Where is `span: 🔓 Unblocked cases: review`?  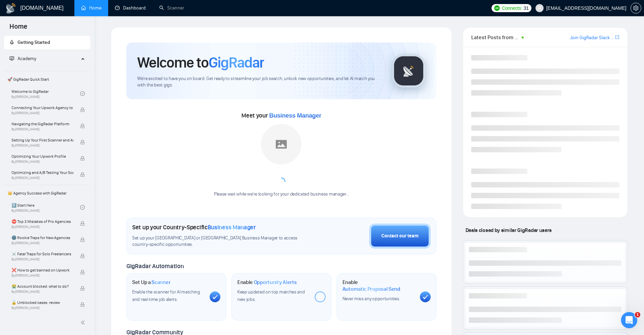 span: 🔓 Unblocked cases: review is located at coordinates (43, 303).